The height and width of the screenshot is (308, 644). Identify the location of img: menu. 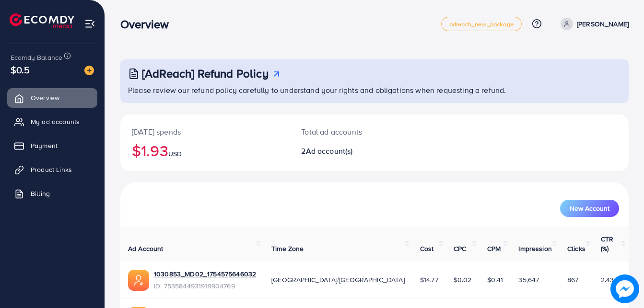
(90, 24).